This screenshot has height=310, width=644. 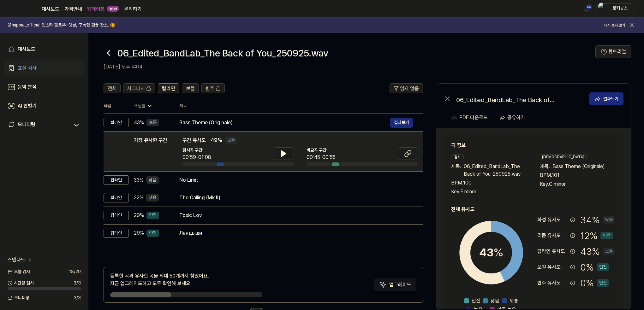 What do you see at coordinates (495, 170) in the screenshot?
I see `span: 06_Edited_BandLab_The Back of You_250925.wav` at bounding box center [495, 170].